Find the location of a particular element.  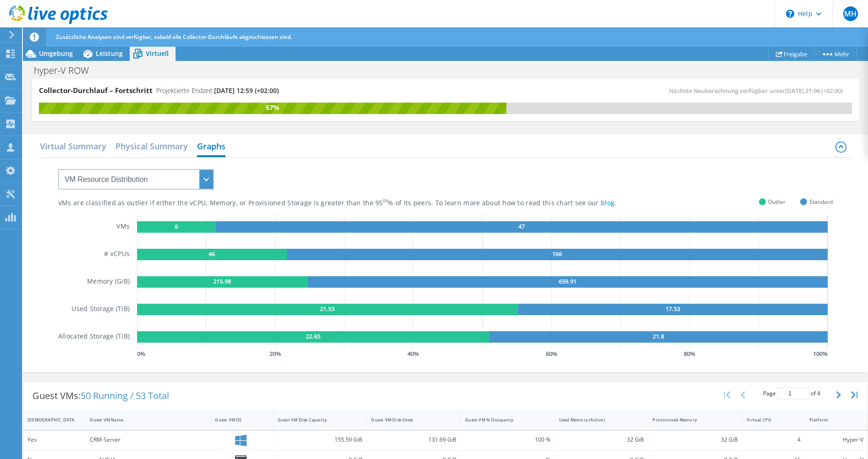

div: VMs are classified as outlier if either the vCPU, Memory, or Provisioned Storage is greater than ... is located at coordinates (360, 203).